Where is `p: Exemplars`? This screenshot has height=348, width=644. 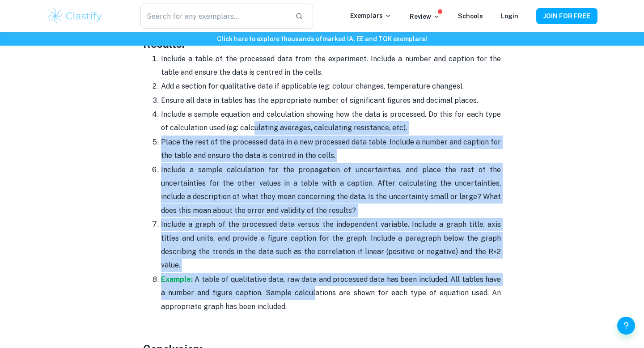
p: Exemplars is located at coordinates (370, 16).